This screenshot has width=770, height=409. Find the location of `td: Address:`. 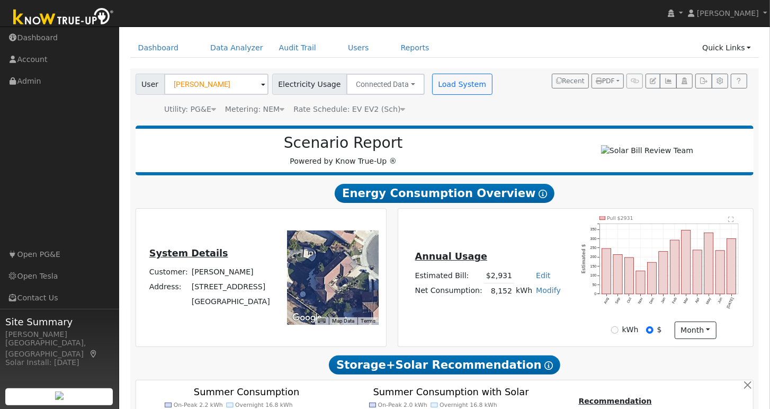

td: Address: is located at coordinates (168, 287).